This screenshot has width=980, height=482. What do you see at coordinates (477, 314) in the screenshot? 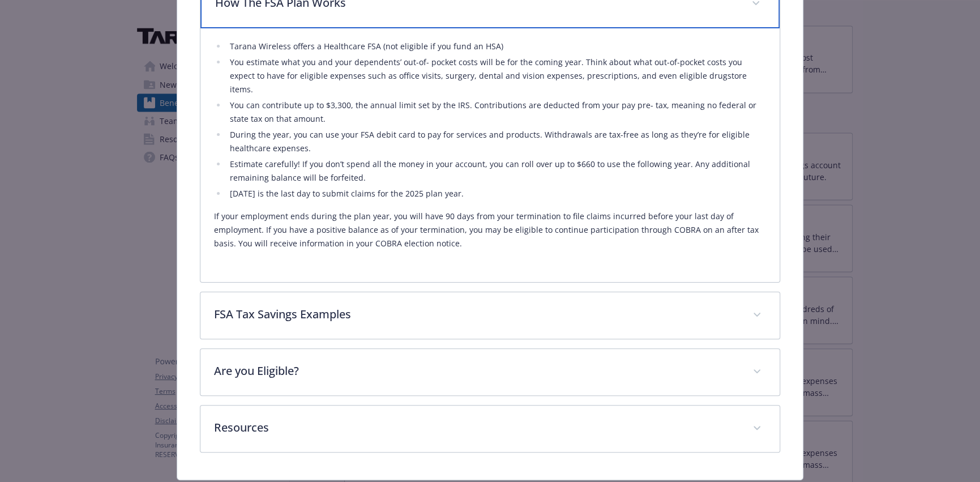
I see `p: FSA Tax Savings Examples` at bounding box center [477, 314].